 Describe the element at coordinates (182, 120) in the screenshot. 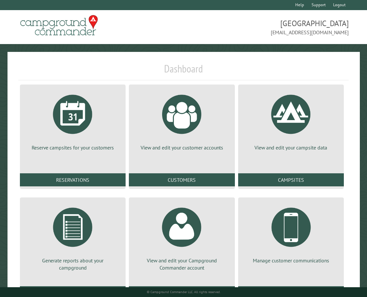

I see `a: View and edit your customer accounts` at that location.